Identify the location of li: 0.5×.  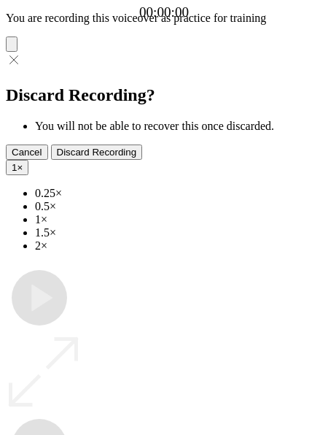
(179, 207).